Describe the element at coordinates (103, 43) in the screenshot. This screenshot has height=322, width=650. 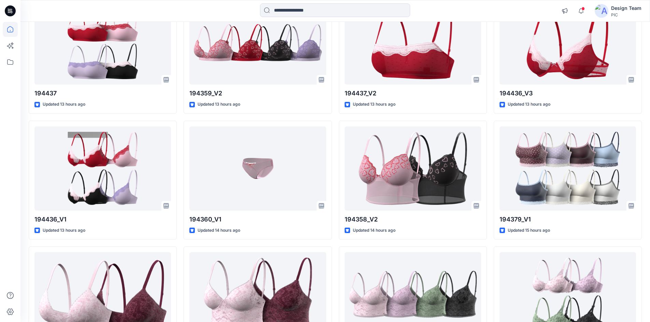
I see `a: 194437` at that location.